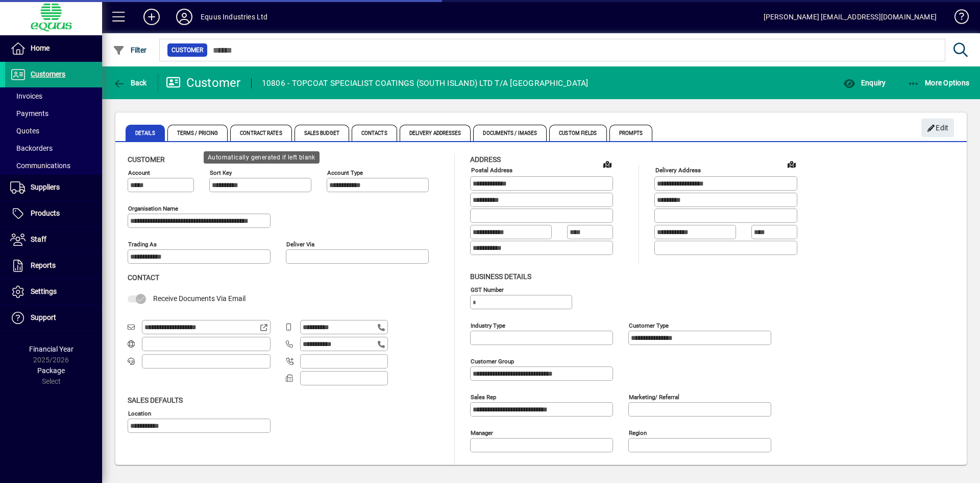 This screenshot has height=483, width=980. What do you see at coordinates (130, 50) in the screenshot?
I see `button: Filter` at bounding box center [130, 50].